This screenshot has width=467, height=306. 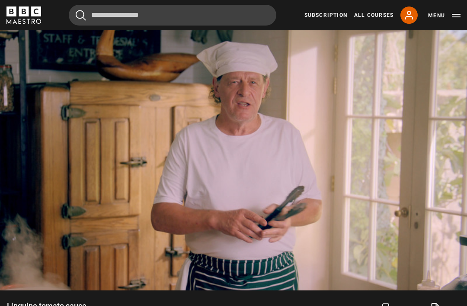 What do you see at coordinates (445, 16) in the screenshot?
I see `button: Toggle navigation` at bounding box center [445, 16].